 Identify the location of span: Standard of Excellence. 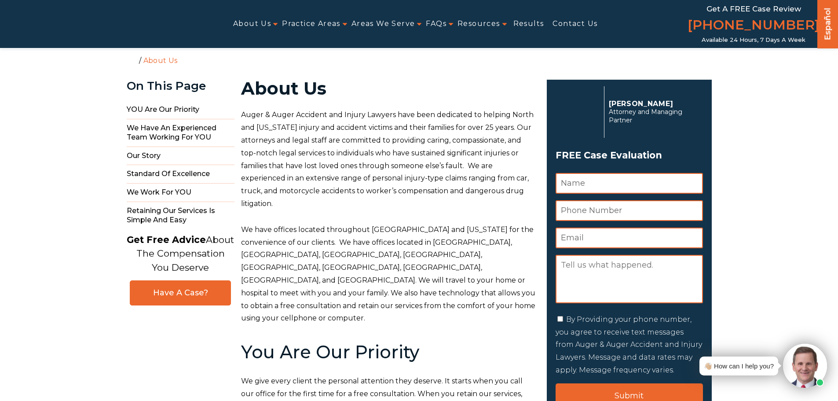
(180, 174).